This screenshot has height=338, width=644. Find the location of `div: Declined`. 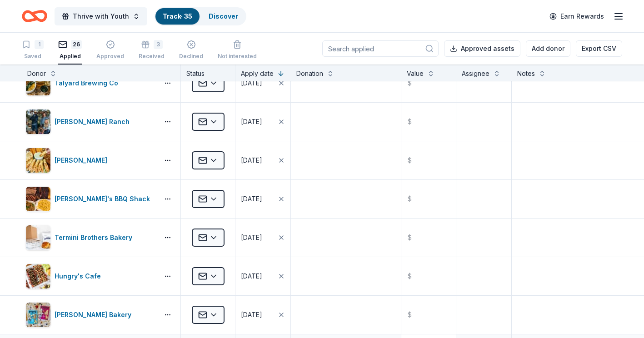

div: Declined is located at coordinates (191, 56).